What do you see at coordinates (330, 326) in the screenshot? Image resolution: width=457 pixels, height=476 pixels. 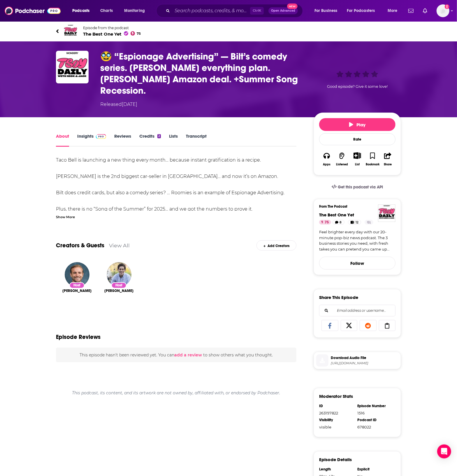 I see `a: Share on Facebook` at bounding box center [330, 326].